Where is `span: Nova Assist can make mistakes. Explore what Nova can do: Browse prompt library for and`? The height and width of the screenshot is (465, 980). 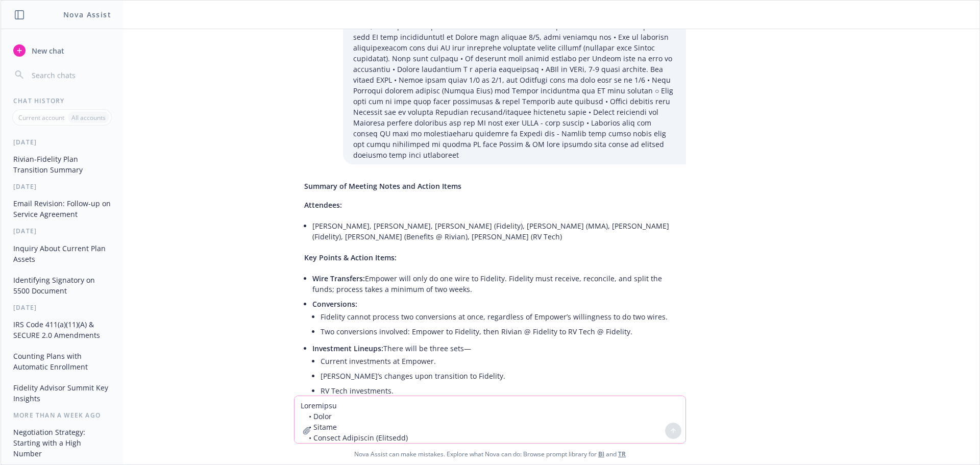
span: Nova Assist can make mistakes. Explore what Nova can do: Browse prompt library for and is located at coordinates (490, 454).